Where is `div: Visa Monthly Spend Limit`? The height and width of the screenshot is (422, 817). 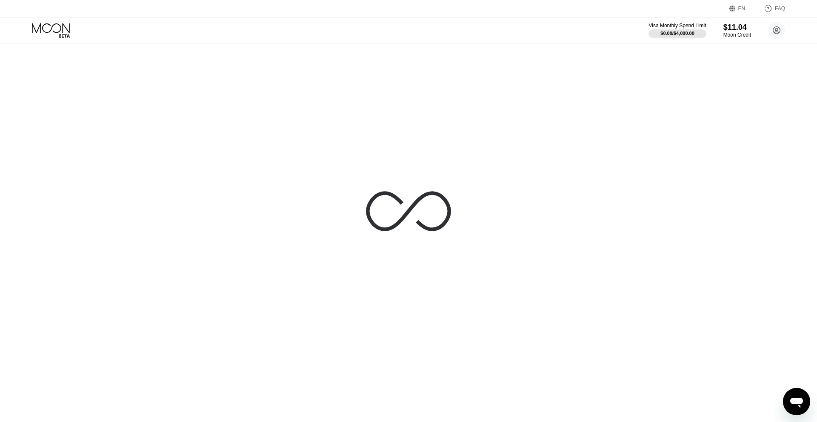 div: Visa Monthly Spend Limit is located at coordinates (677, 26).